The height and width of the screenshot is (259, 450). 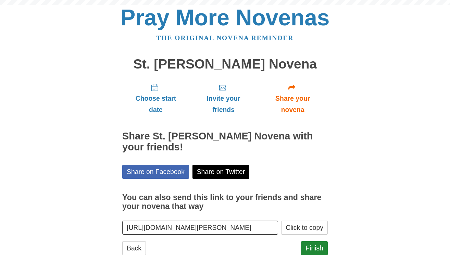 What do you see at coordinates (292, 98) in the screenshot?
I see `a: Share your novena` at bounding box center [292, 98].